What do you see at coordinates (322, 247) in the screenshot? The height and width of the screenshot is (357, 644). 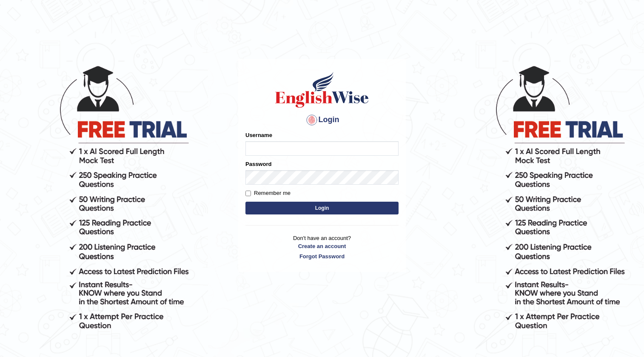 I see `p: Don't have an account?` at bounding box center [322, 247].